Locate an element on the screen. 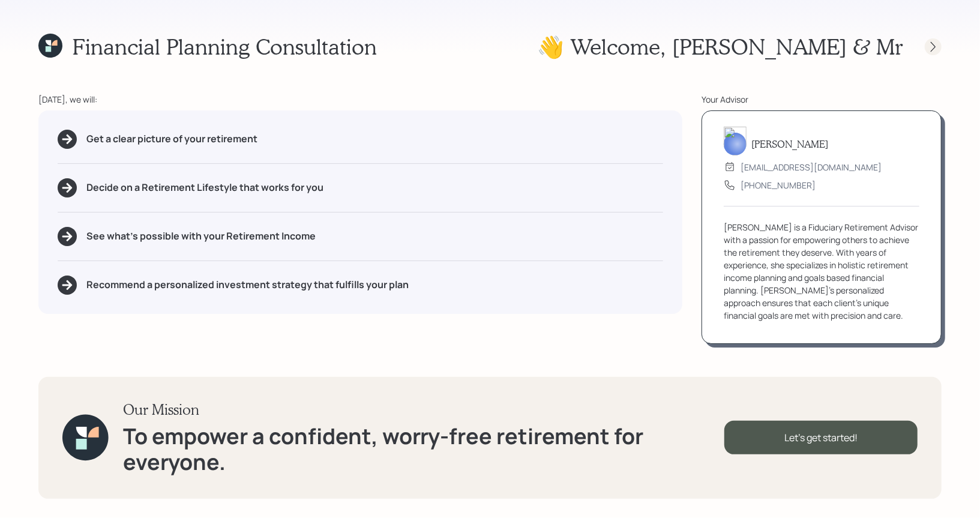 The height and width of the screenshot is (518, 980). h1: Financial Planning Consultation is located at coordinates (224, 47).